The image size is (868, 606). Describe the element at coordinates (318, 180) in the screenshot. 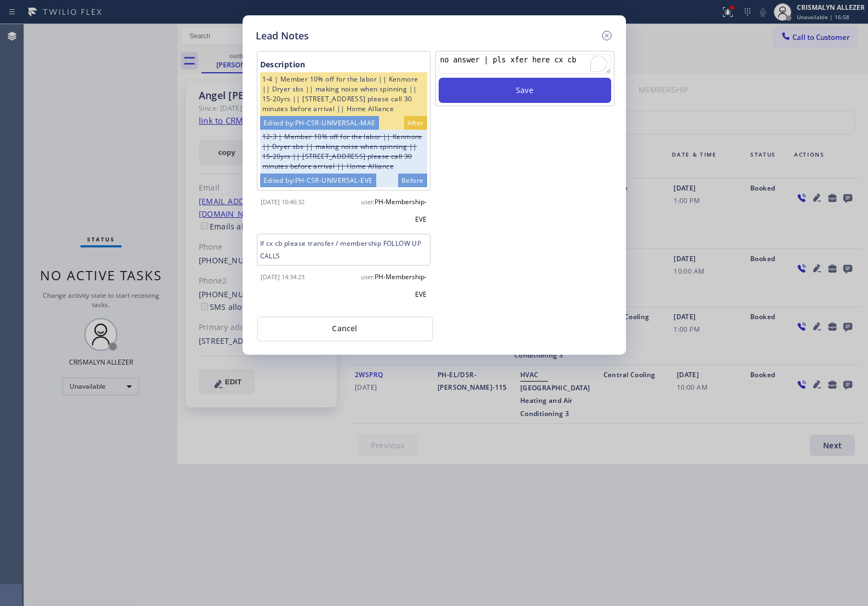

I see `div: Edited by: PH-CSR-UNIVERSAL-EVE` at that location.